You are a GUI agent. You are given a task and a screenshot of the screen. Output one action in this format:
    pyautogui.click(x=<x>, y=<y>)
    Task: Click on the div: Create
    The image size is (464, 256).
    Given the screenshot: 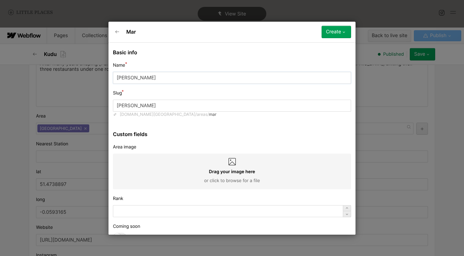 What is the action you would take?
    pyautogui.click(x=333, y=32)
    